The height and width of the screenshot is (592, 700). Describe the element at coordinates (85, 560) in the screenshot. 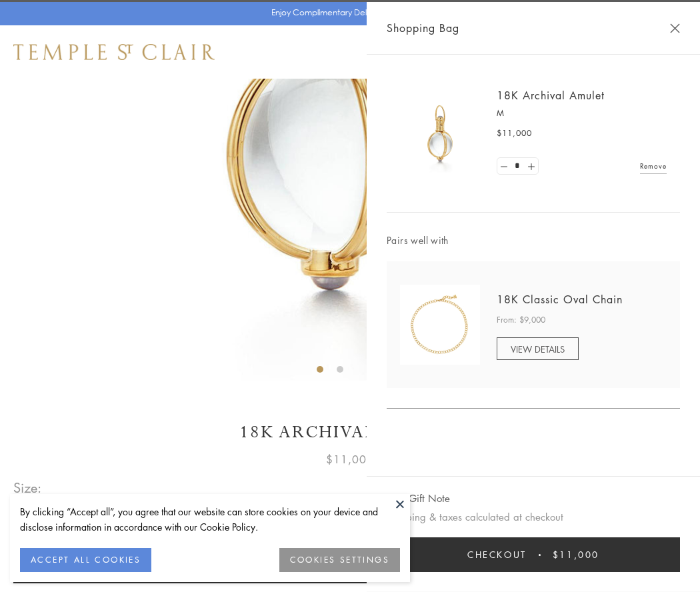

I see `button: ACCEPT ALL COOKIES` at that location.